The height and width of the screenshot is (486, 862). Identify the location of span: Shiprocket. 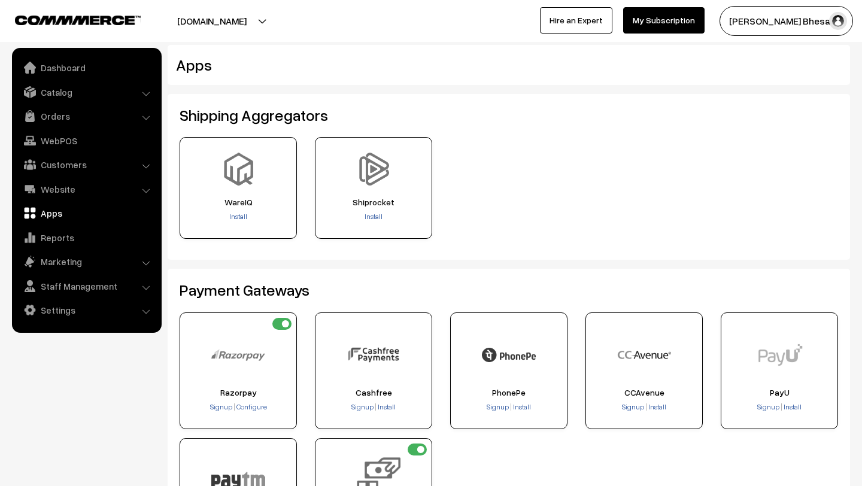
(373, 202).